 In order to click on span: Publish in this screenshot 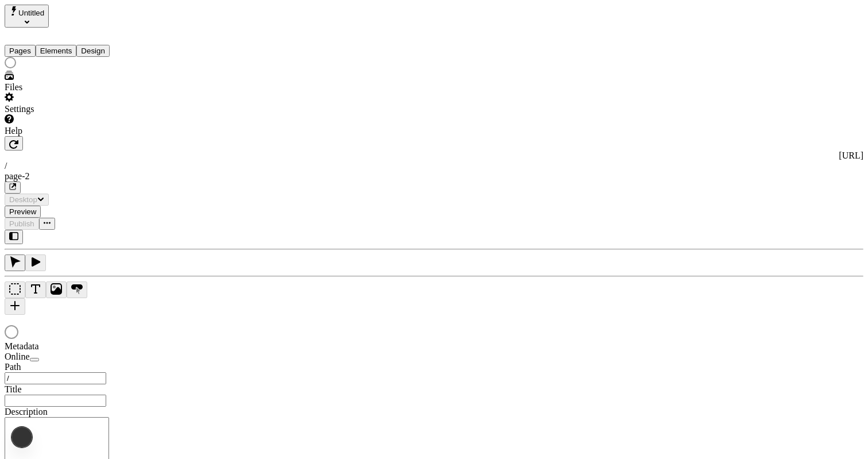, I will do `click(22, 223)`.